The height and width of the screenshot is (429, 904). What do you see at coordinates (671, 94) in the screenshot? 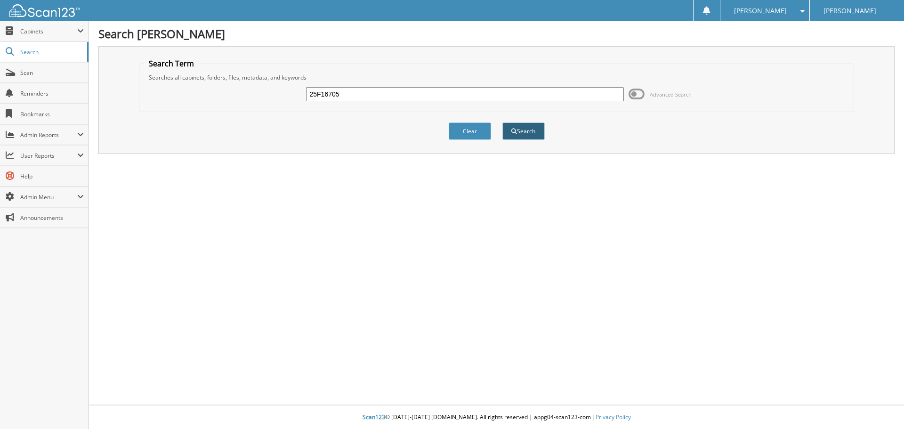
I see `span: Advanced Search` at bounding box center [671, 94].